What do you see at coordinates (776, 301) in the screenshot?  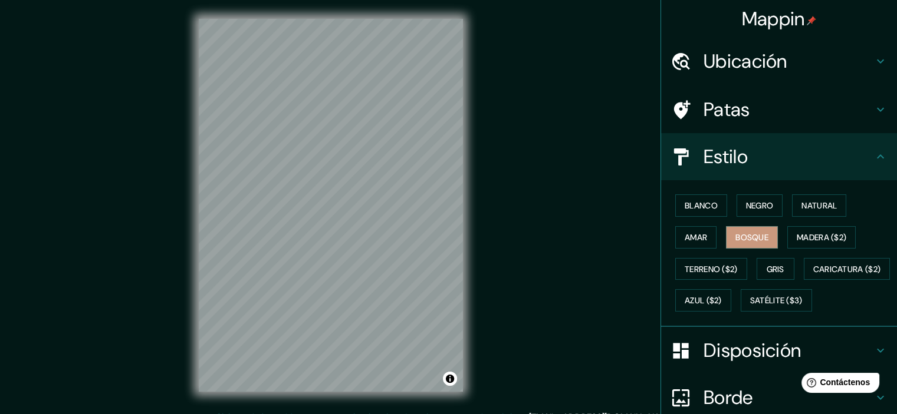 I see `font: Satélite ($3)` at bounding box center [776, 301].